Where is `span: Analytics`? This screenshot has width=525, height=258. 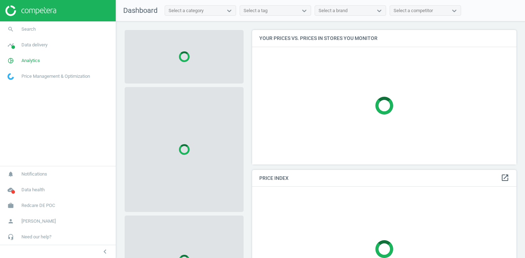 span: Analytics is located at coordinates (31, 61).